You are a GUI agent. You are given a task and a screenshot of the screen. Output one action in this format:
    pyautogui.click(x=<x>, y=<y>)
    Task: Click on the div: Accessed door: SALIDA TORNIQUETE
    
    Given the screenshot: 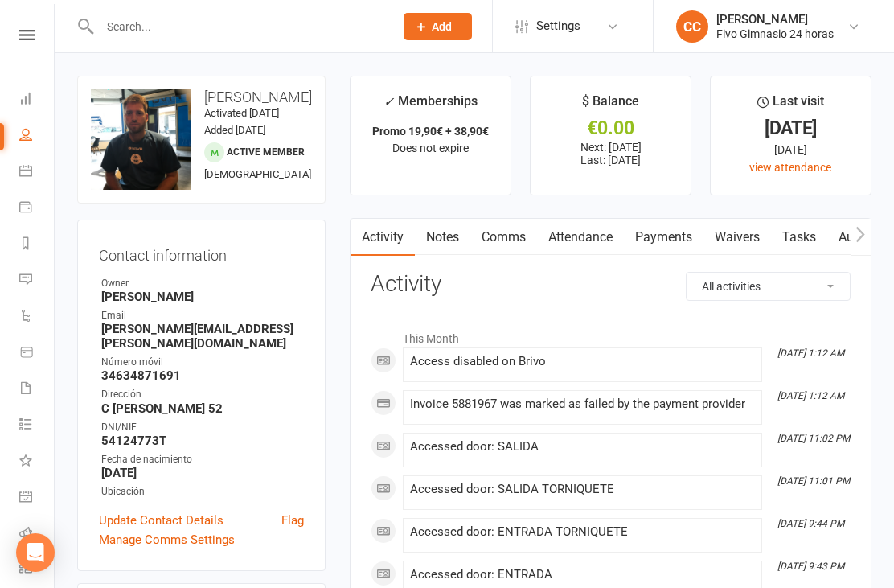 What is the action you would take?
    pyautogui.click(x=582, y=489)
    